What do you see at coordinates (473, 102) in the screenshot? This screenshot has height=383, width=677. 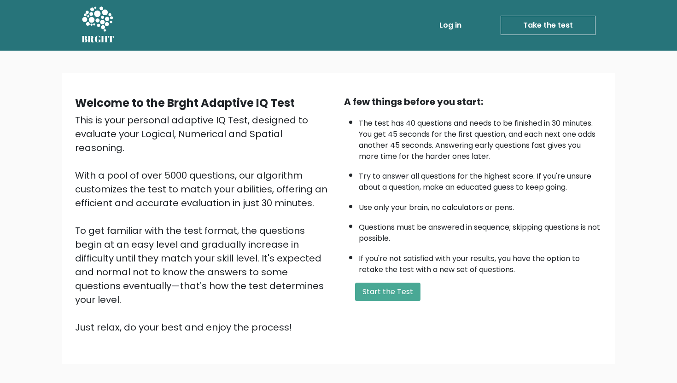 I see `div: A few things before you start:` at bounding box center [473, 102].